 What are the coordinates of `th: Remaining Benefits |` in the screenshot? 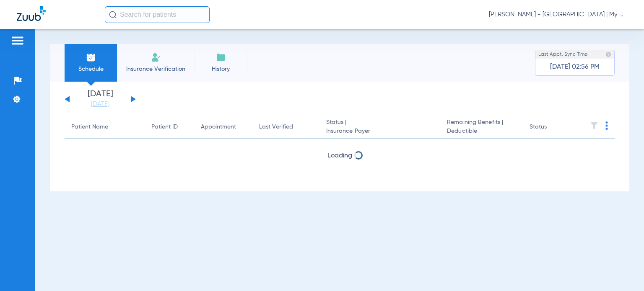 It's located at (481, 127).